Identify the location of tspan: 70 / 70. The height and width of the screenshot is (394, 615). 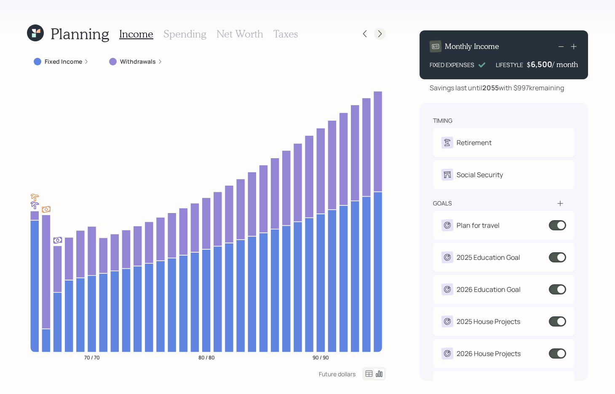
(92, 357).